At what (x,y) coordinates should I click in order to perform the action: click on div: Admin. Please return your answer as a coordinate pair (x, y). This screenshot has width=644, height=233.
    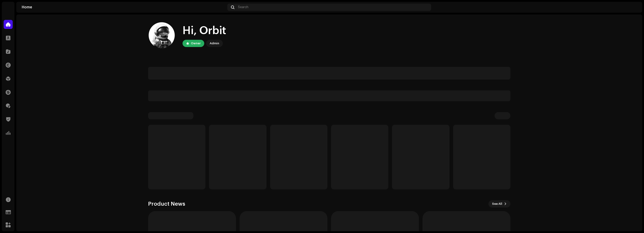
    Looking at the image, I should click on (214, 43).